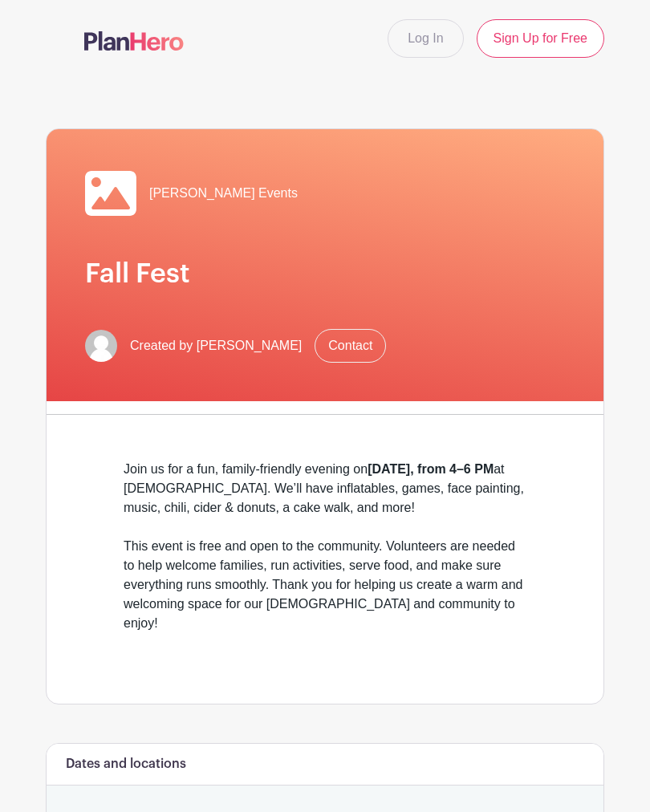  What do you see at coordinates (350, 346) in the screenshot?
I see `a: Contact` at bounding box center [350, 346].